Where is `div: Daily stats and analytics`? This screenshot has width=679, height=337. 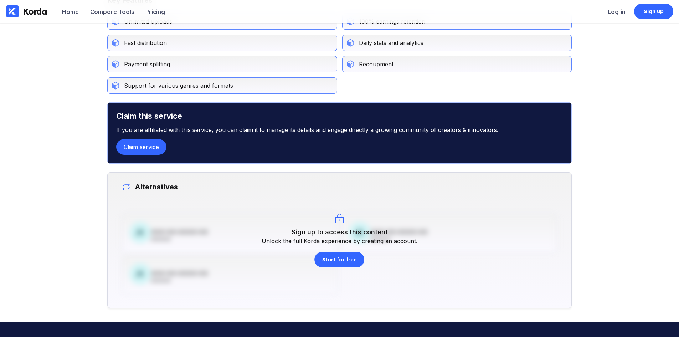 div: Daily stats and analytics is located at coordinates (389, 43).